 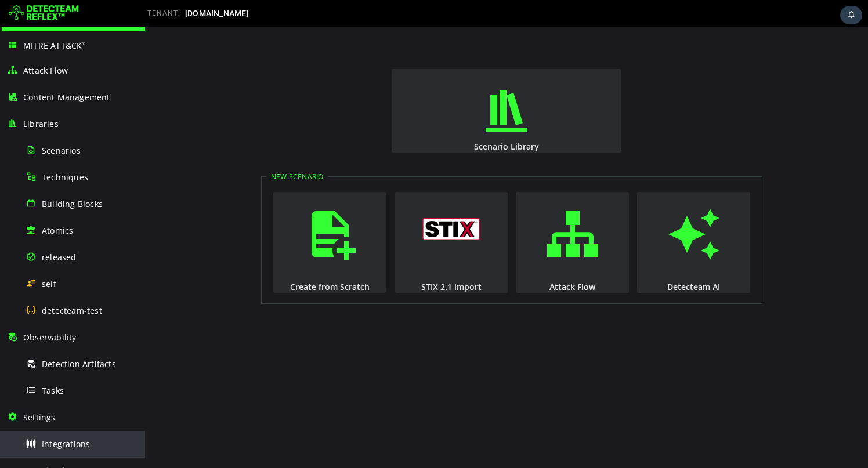 I want to click on div: STIX 2.1 import, so click(x=306, y=260).